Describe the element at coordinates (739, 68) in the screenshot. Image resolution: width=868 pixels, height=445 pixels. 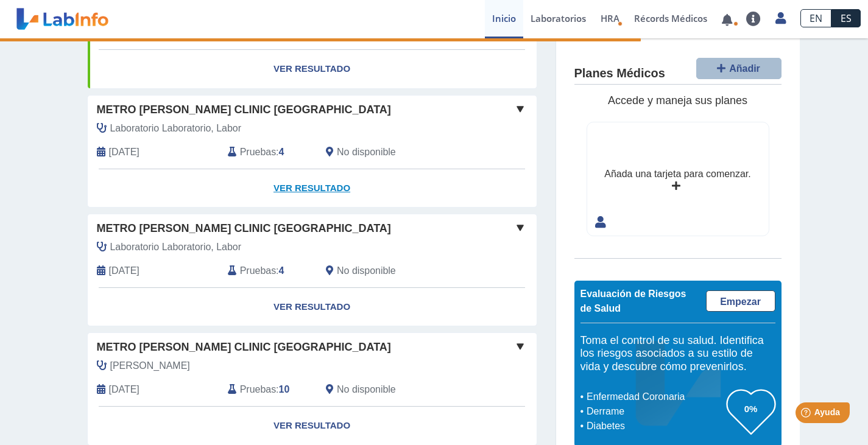
I see `button: Añadir` at that location.